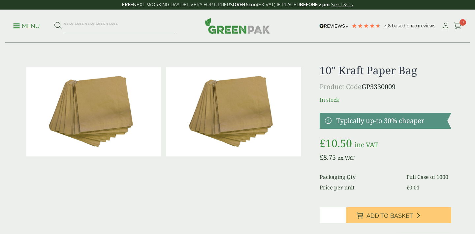 Image resolution: width=475 pixels, height=234 pixels. Describe the element at coordinates (462, 22) in the screenshot. I see `span: 0` at that location.